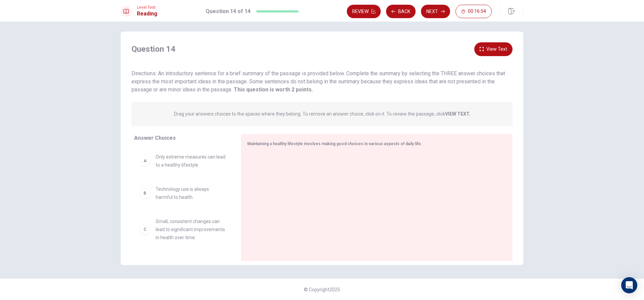 The height and width of the screenshot is (300, 644). What do you see at coordinates (147, 7) in the screenshot?
I see `span: Level Test` at bounding box center [147, 7].